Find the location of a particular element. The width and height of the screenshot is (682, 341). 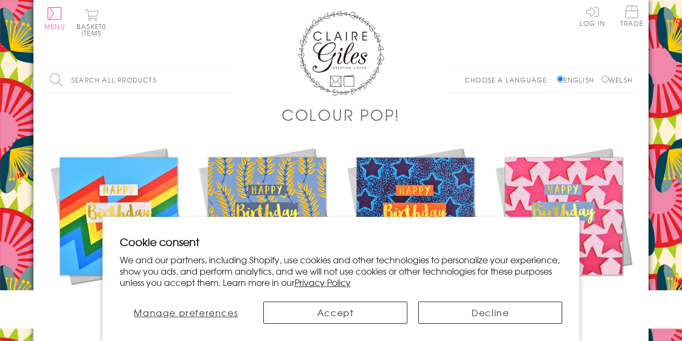

button: Decline is located at coordinates (490, 313).